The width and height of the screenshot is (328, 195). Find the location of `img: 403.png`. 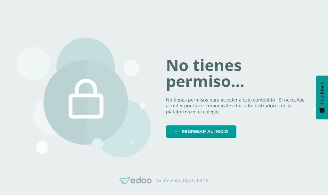

img: 403.png is located at coordinates (84, 97).